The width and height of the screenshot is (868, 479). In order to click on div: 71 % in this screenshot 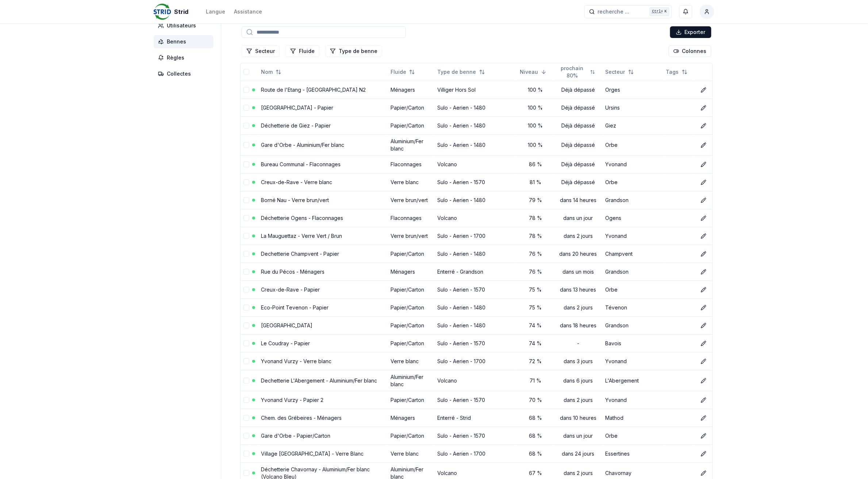, I will do `click(536, 381)`.